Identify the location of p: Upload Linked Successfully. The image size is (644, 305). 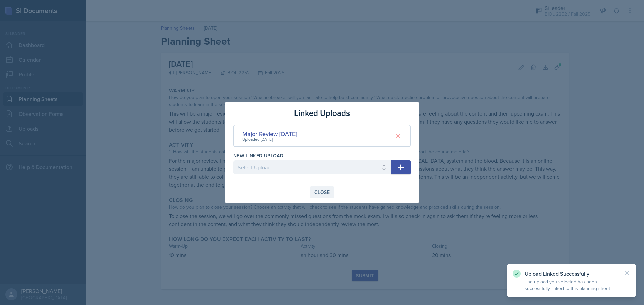
(571, 274).